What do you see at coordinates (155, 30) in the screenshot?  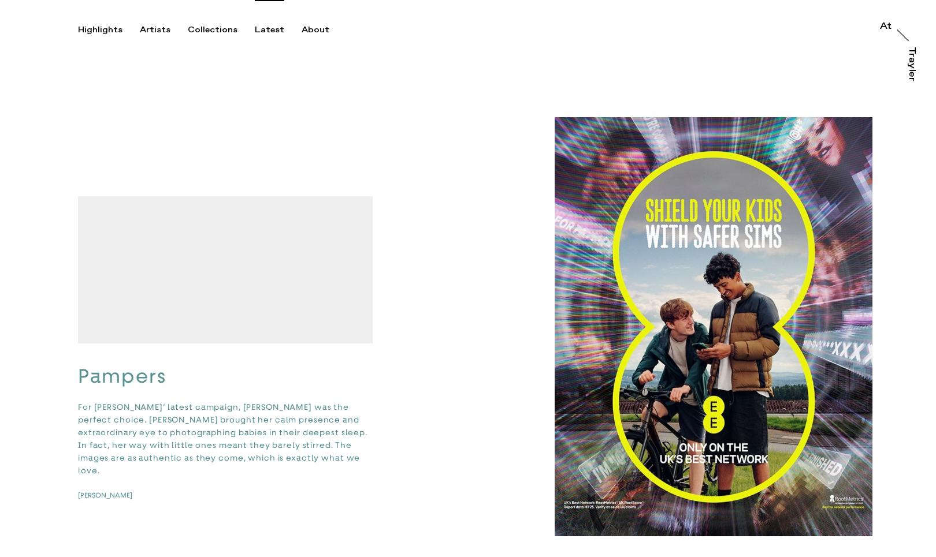 I see `div: Artists` at bounding box center [155, 30].